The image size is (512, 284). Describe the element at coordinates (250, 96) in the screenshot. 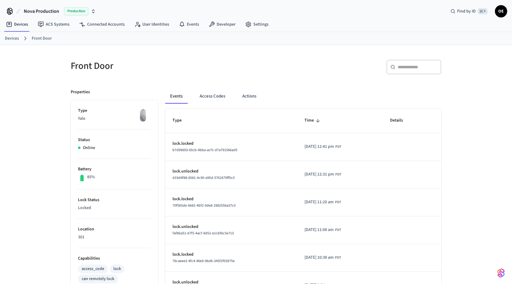

I see `button: Actions` at that location.